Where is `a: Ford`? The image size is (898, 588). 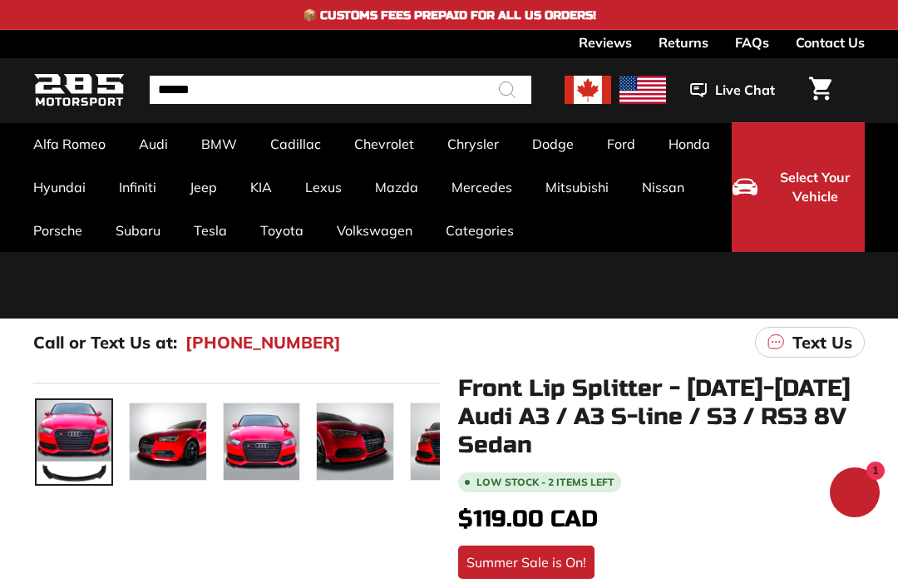
a: Ford is located at coordinates (621, 144).